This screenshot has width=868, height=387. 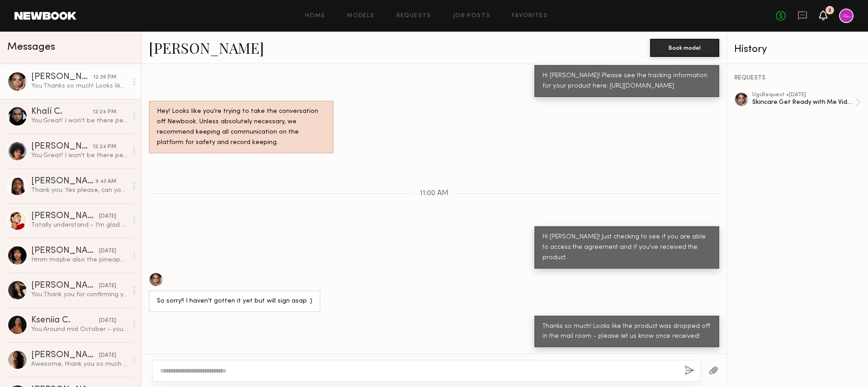 I want to click on a: Book model, so click(x=684, y=47).